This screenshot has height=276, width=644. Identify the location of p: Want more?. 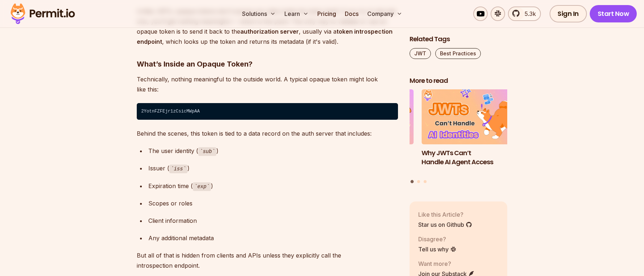
(446, 264).